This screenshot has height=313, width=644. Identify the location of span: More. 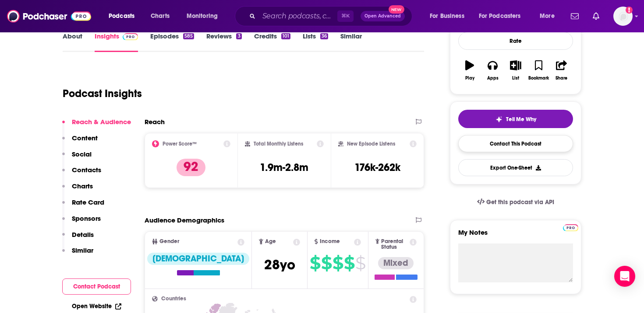
(547, 16).